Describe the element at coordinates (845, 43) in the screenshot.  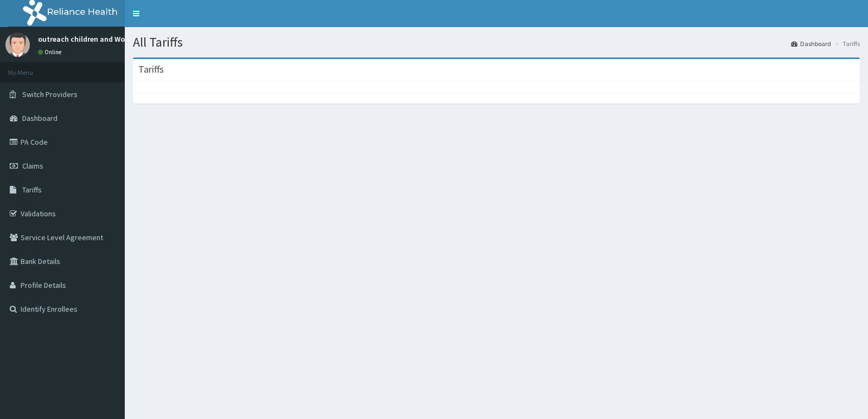
I see `li: Tariffs` at that location.